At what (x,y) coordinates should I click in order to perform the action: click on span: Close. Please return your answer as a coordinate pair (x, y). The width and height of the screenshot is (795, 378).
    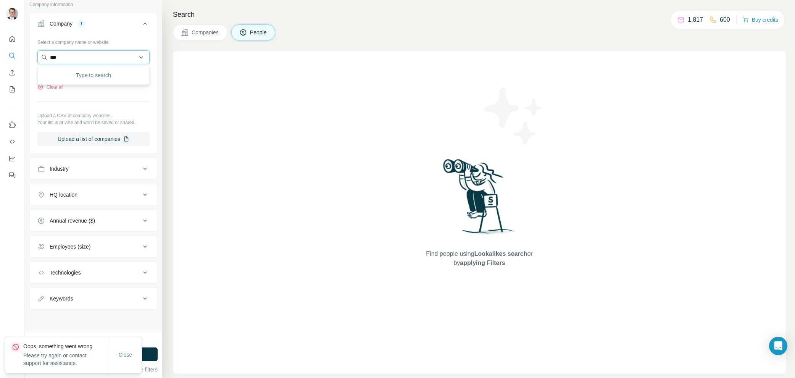
    Looking at the image, I should click on (126, 354).